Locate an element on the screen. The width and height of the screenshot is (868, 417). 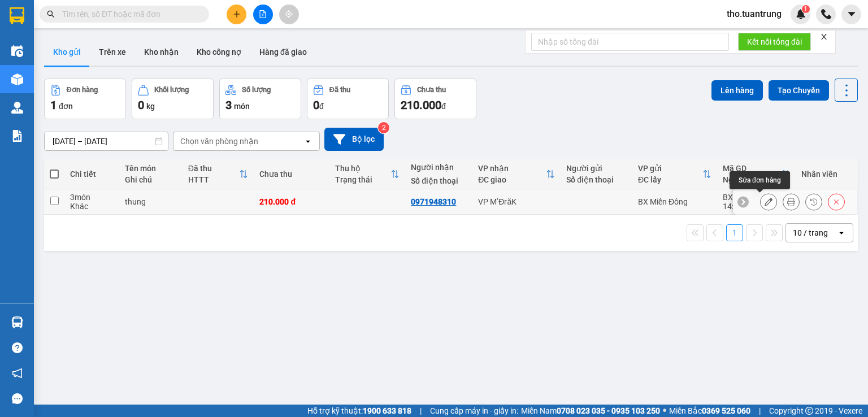
div: Đơn hàng is located at coordinates (82, 90).